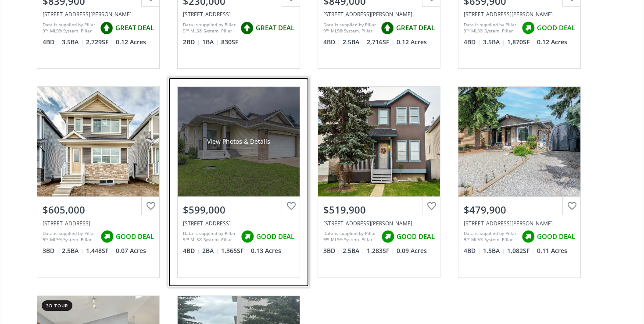 This screenshot has height=324, width=644. I want to click on span: 0.11 Acres, so click(552, 251).